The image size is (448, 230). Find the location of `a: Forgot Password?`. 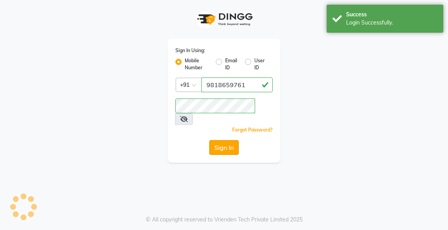

a: Forgot Password? is located at coordinates (252, 130).